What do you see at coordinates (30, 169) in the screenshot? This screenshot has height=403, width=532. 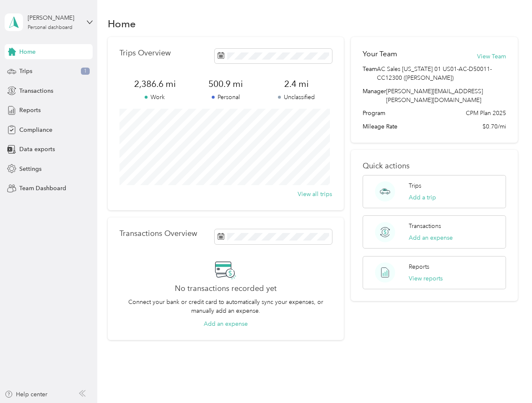 I see `span: Settings` at bounding box center [30, 169].